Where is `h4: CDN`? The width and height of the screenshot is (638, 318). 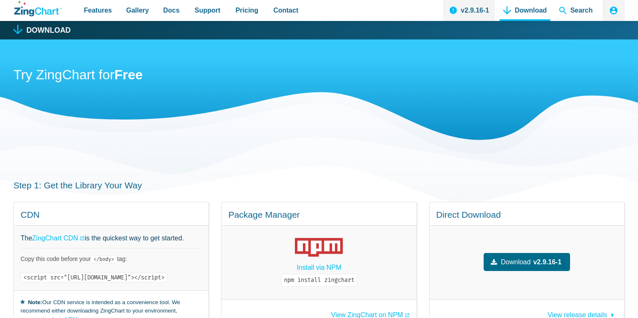
h4: CDN is located at coordinates (111, 214).